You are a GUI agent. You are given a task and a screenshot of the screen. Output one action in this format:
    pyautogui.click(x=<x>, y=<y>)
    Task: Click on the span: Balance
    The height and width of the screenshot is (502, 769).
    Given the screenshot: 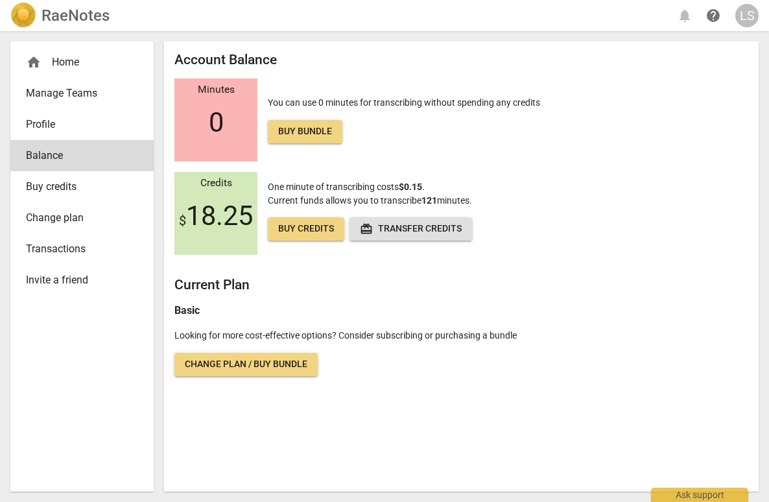 What is the action you would take?
    pyautogui.click(x=77, y=156)
    